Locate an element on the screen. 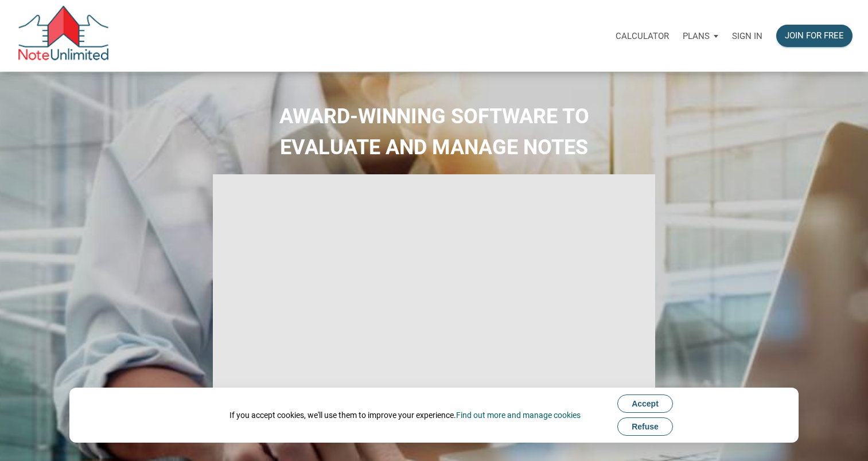  a: Plans is located at coordinates (701, 35).